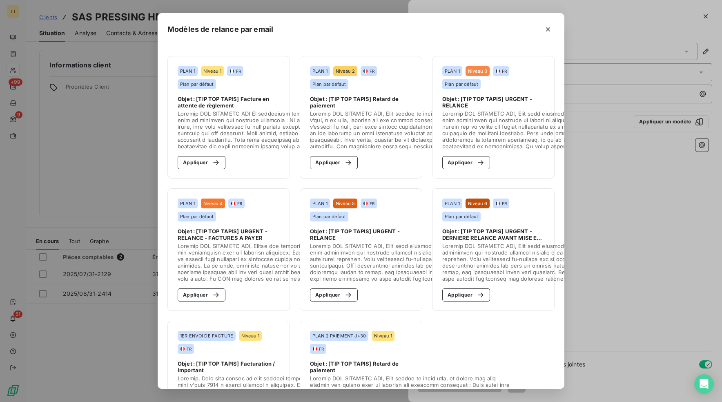 This screenshot has width=722, height=402. I want to click on span: 1ER ENVOI DE FACTURE, so click(207, 336).